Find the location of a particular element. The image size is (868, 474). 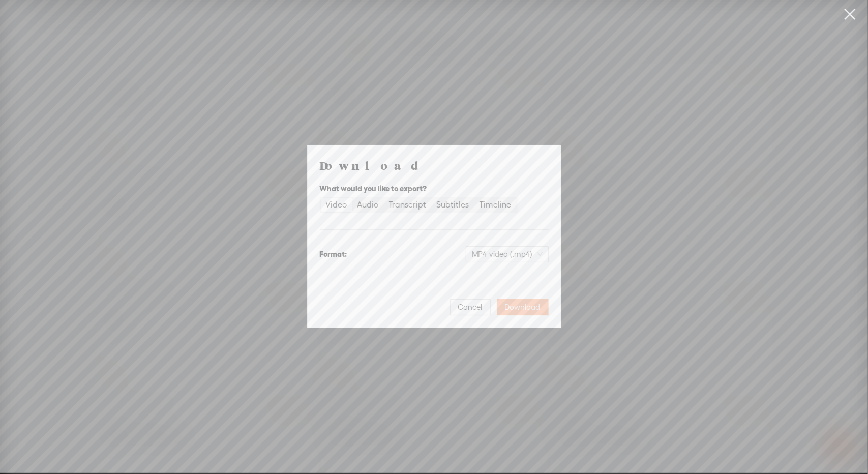

div: Video is located at coordinates (337, 205).